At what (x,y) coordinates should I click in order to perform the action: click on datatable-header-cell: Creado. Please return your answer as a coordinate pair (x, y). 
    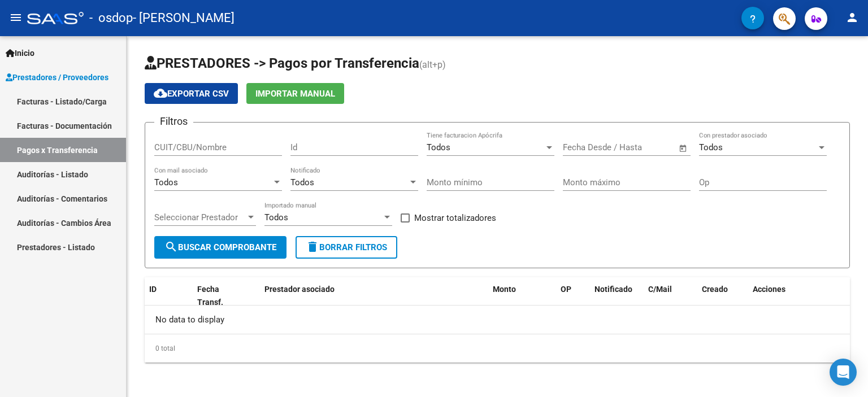
    Looking at the image, I should click on (723, 296).